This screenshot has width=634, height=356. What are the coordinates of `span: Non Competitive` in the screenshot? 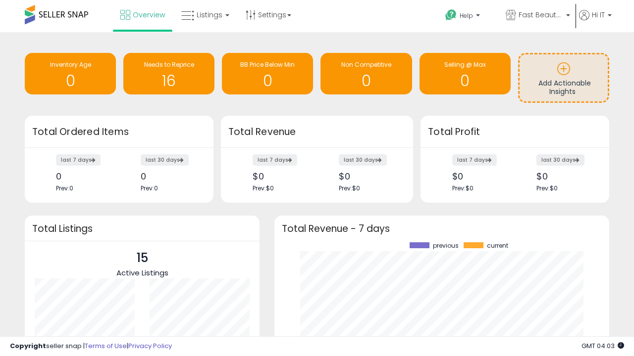 It's located at (366, 64).